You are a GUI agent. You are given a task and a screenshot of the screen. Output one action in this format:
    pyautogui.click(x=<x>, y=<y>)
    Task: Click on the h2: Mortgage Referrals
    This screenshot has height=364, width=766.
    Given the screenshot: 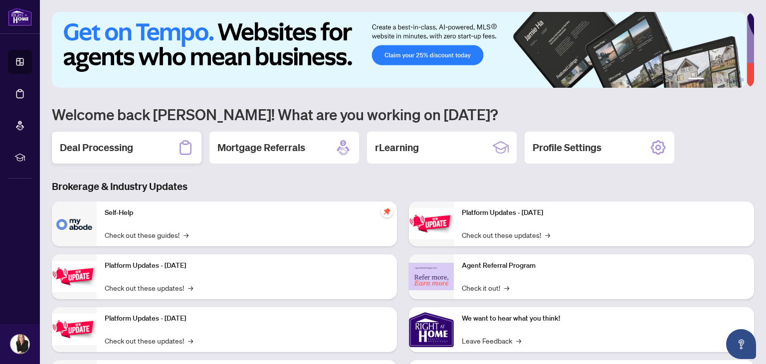 What is the action you would take?
    pyautogui.click(x=261, y=148)
    